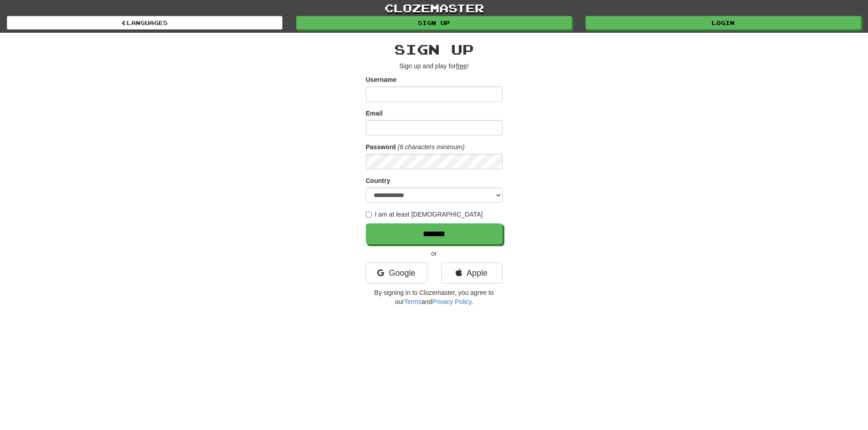  I want to click on label: Username, so click(382, 80).